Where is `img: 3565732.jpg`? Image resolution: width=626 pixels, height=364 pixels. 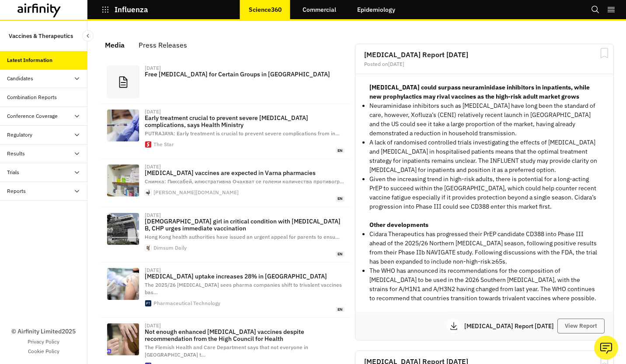 img: 3565732.jpg is located at coordinates (122, 125).